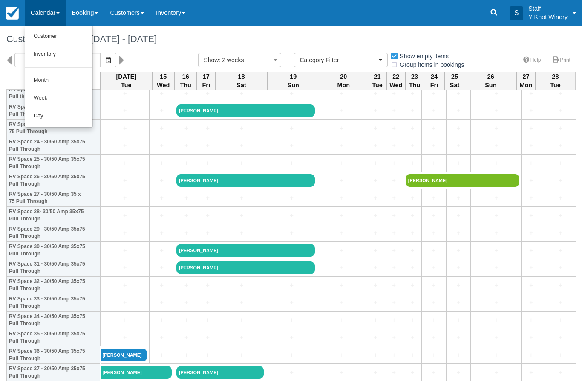 Image resolution: width=582 pixels, height=392 pixels. I want to click on a: Day, so click(58, 116).